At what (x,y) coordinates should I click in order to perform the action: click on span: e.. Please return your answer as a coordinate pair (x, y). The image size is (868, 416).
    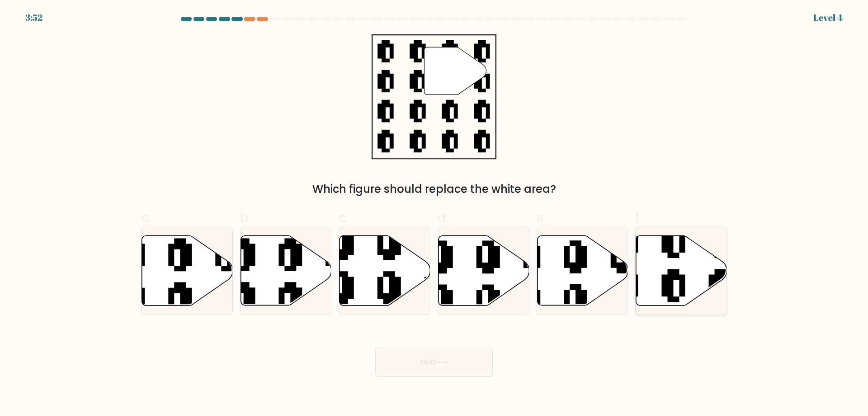
    Looking at the image, I should click on (541, 217).